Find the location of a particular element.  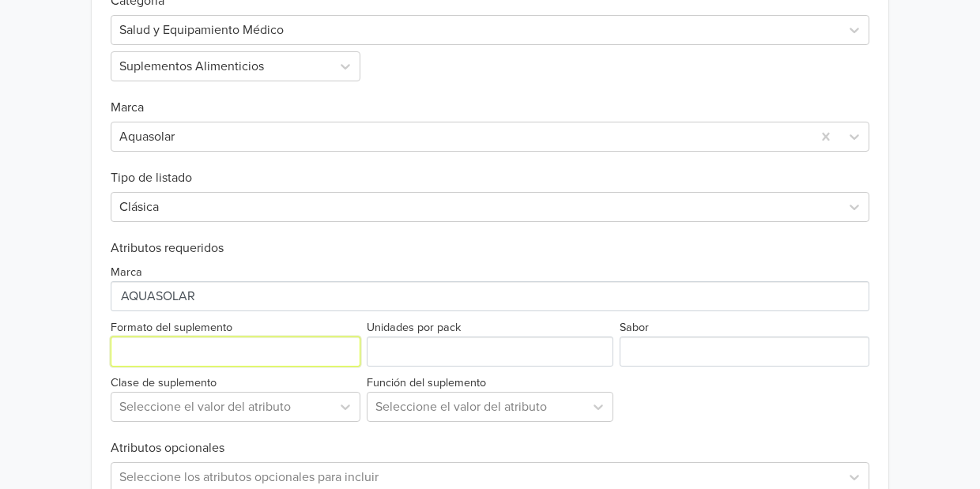

label: Unidades por pack is located at coordinates (413, 328).